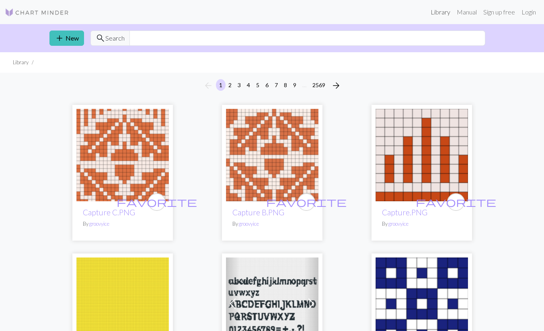 The image size is (544, 331). I want to click on img: Capture.PNG, so click(421, 155).